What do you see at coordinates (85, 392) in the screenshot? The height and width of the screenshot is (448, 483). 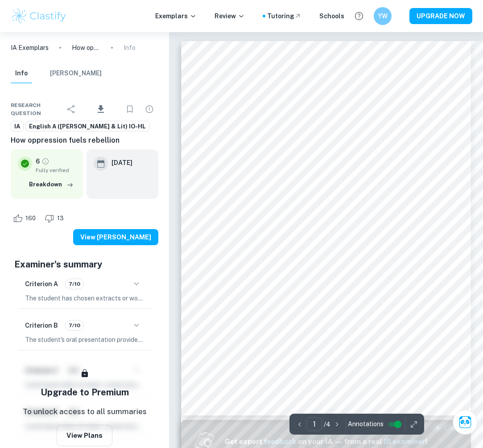 I see `h5: Upgrade to Premium` at bounding box center [85, 392].